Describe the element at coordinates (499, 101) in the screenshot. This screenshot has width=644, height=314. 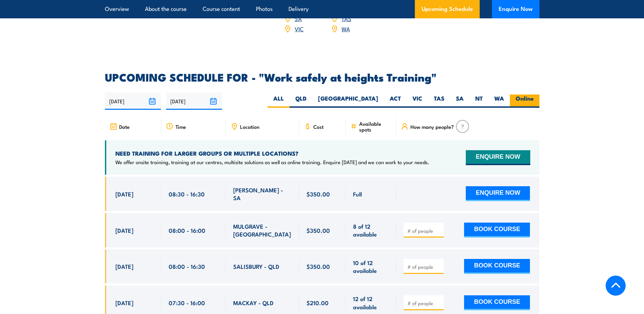
I see `label: WA` at that location.